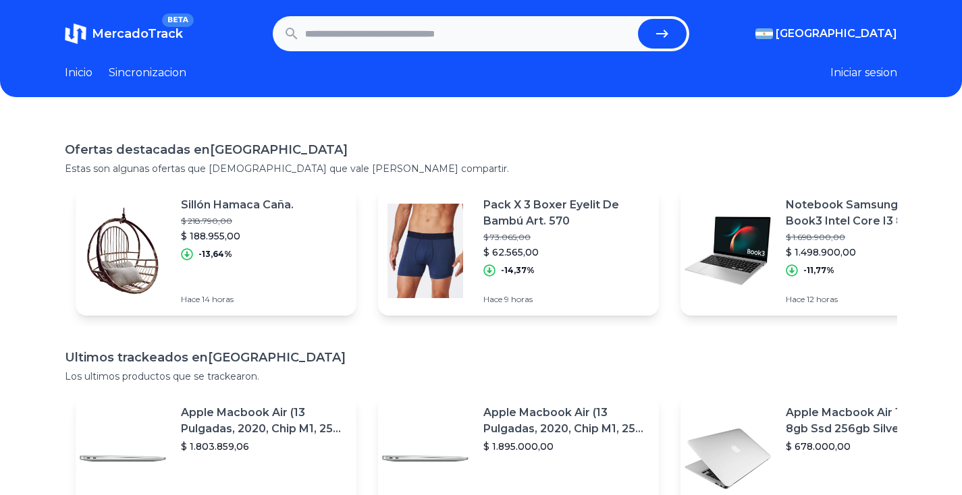  Describe the element at coordinates (137, 34) in the screenshot. I see `span: MercadoTrack` at that location.